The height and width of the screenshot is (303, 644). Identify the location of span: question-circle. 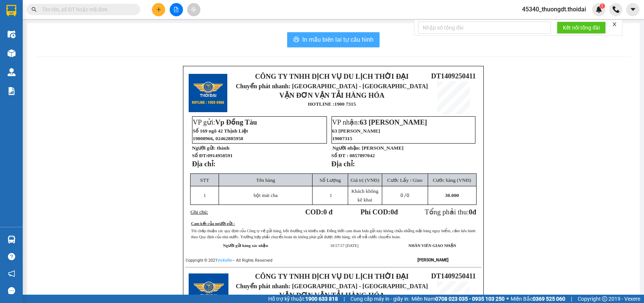
(11, 256).